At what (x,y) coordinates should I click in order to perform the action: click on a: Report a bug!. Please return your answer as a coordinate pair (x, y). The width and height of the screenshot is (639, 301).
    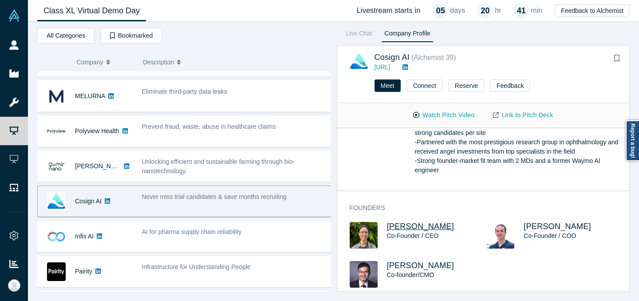
    Looking at the image, I should click on (633, 141).